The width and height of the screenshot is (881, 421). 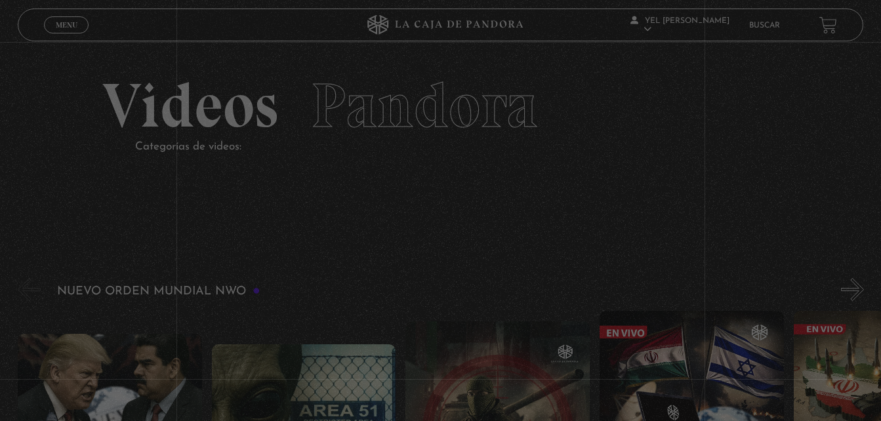 What do you see at coordinates (764, 26) in the screenshot?
I see `a: Buscar` at bounding box center [764, 26].